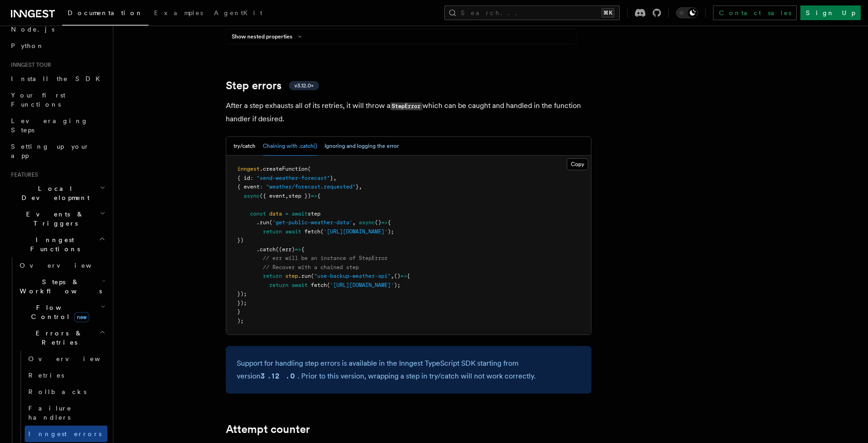 The width and height of the screenshot is (868, 443). Describe the element at coordinates (57, 151) in the screenshot. I see `a: Setting up your app` at that location.